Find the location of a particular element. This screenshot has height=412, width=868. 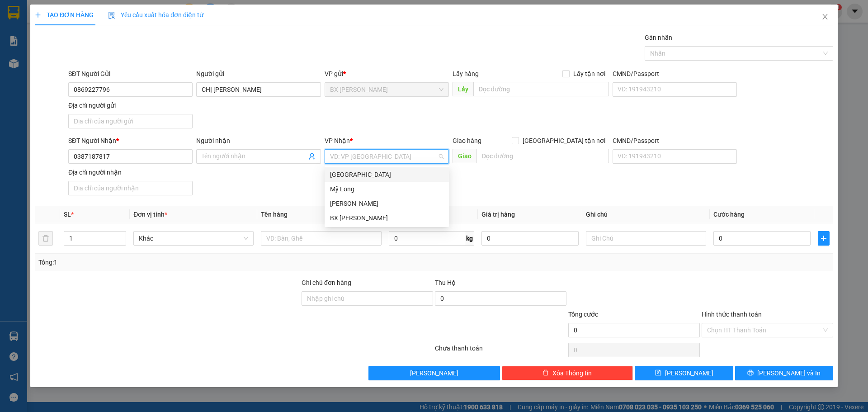

span: Lấy hàng is located at coordinates (466, 74).